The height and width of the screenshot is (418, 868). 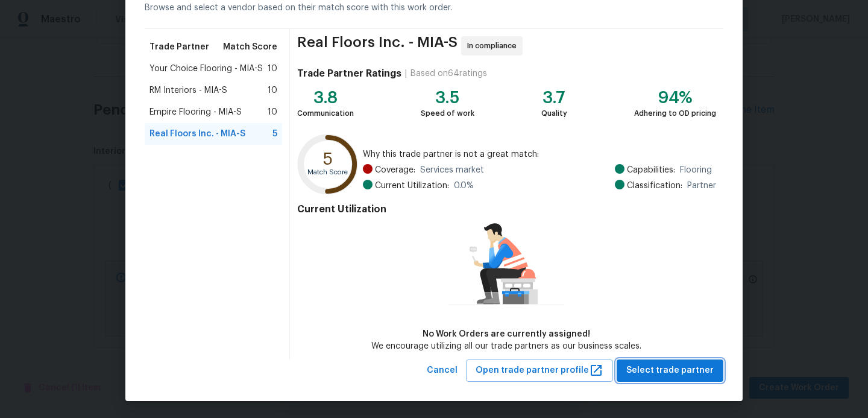 I want to click on span: Open trade partner profile, so click(x=539, y=370).